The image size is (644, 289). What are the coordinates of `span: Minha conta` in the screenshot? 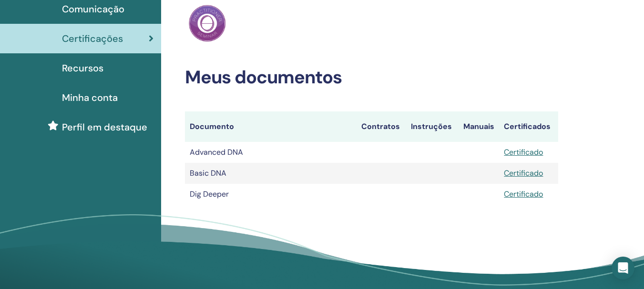 It's located at (89, 98).